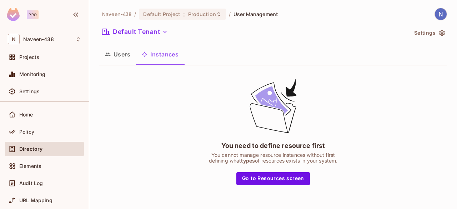 The height and width of the screenshot is (209, 457). I want to click on span: Home, so click(26, 115).